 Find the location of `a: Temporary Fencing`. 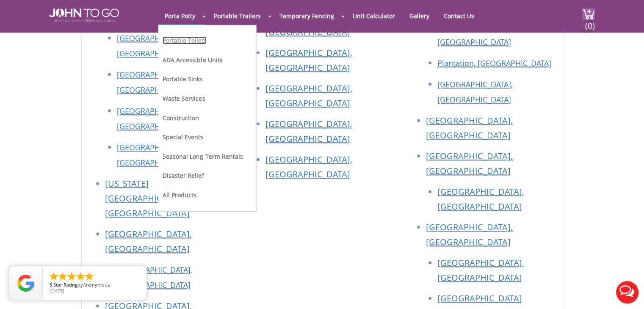

a: Temporary Fencing is located at coordinates (306, 16).